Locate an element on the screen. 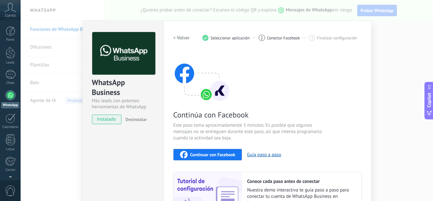 This screenshot has height=201, width=433. div: Listas is located at coordinates (10, 149).